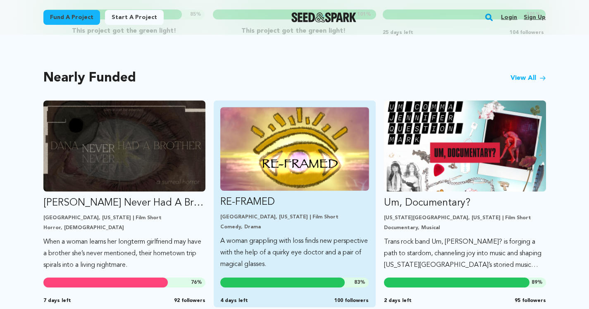 The width and height of the screenshot is (589, 309). I want to click on img: Seed&Spark Logo Dark Mode, so click(324, 17).